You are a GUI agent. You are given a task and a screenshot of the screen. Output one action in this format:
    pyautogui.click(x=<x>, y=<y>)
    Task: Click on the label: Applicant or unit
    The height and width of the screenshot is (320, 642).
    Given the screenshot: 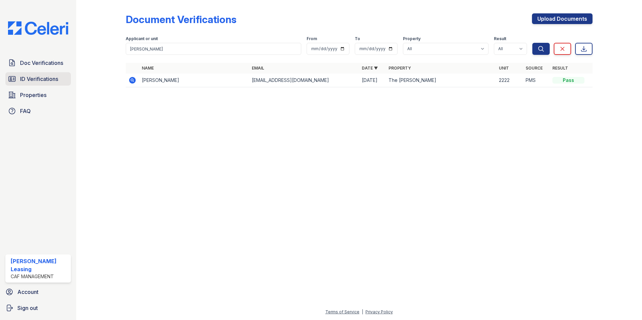 What is the action you would take?
    pyautogui.click(x=142, y=39)
    